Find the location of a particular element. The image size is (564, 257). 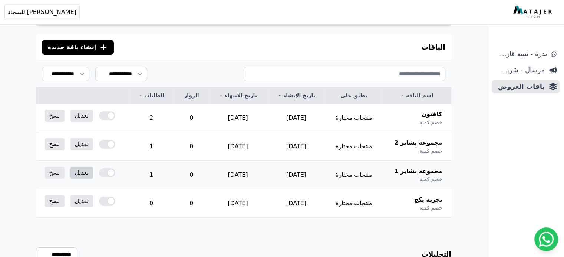

span: إنشاء باقة جديدة is located at coordinates (72, 47).